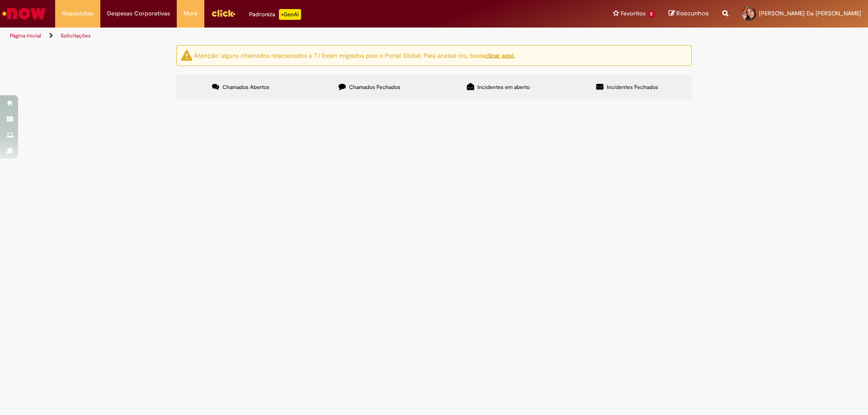 The image size is (868, 415). Describe the element at coordinates (651, 14) in the screenshot. I see `span: 2` at that location.